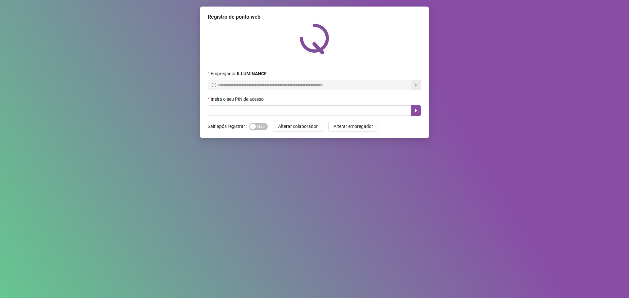 The height and width of the screenshot is (298, 629). What do you see at coordinates (228, 126) in the screenshot?
I see `label: Sair após registrar` at bounding box center [228, 126].